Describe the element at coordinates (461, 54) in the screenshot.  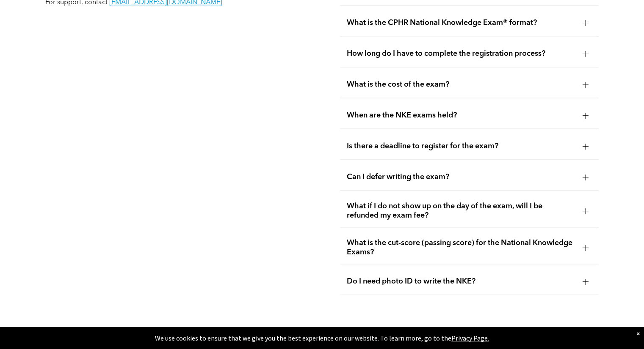
I see `span: How long do I have to complete the registration process?` at that location.